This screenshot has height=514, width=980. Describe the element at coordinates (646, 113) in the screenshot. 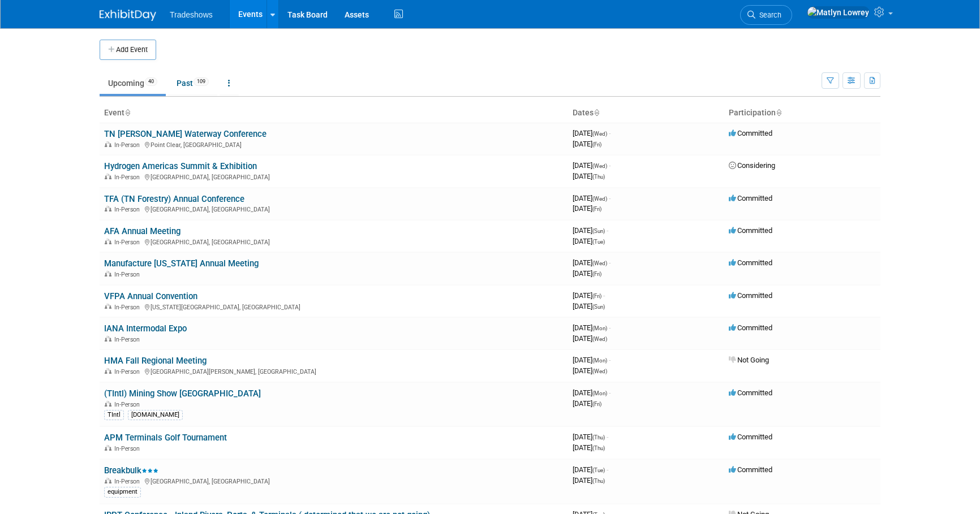

I see `th: Dates` at that location.